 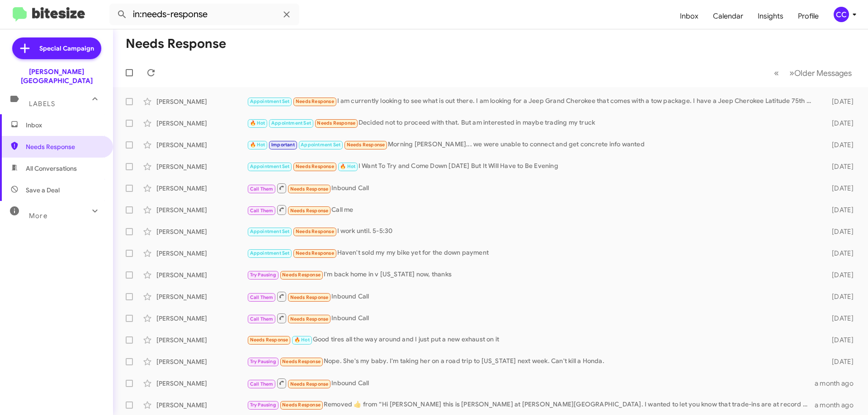 What do you see at coordinates (808, 16) in the screenshot?
I see `span: Profile` at bounding box center [808, 16].